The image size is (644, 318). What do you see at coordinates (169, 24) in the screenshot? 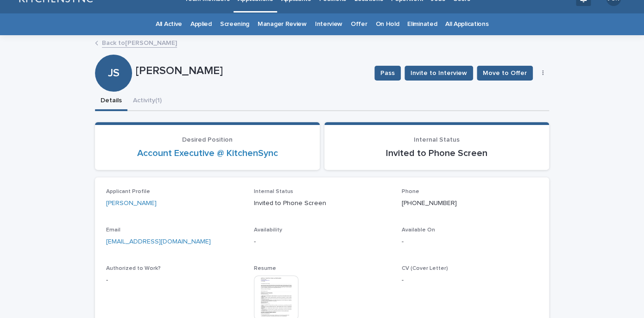
I see `a: All Active` at bounding box center [169, 24].